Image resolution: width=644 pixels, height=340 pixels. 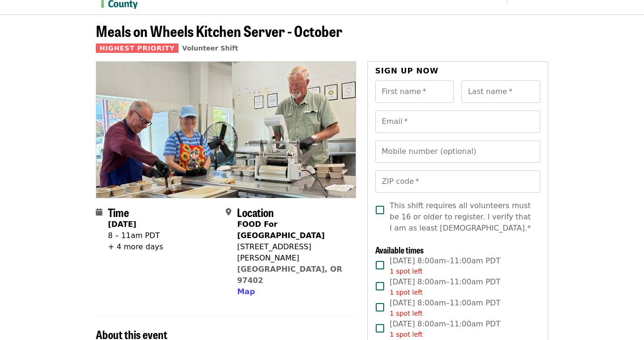 I want to click on input: Mobile number (optional), so click(x=458, y=151).